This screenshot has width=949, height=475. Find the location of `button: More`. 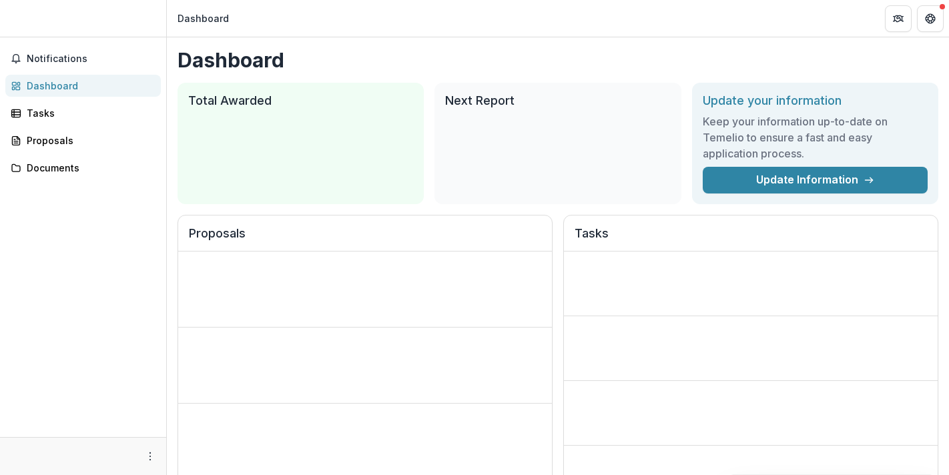

button: More is located at coordinates (150, 456).